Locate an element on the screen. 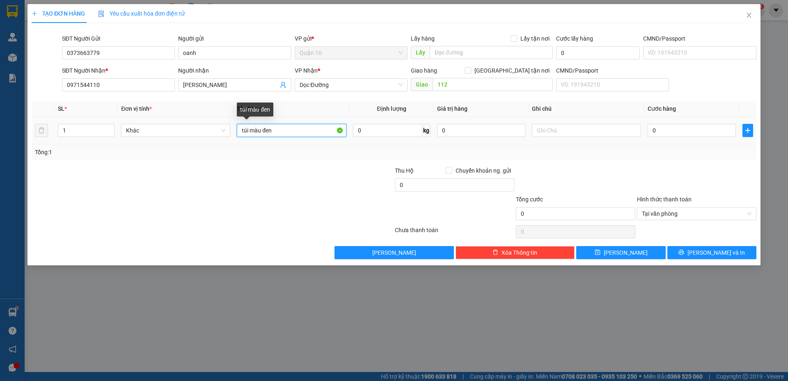 The image size is (788, 381). input: Ghi Chú is located at coordinates (587, 131).